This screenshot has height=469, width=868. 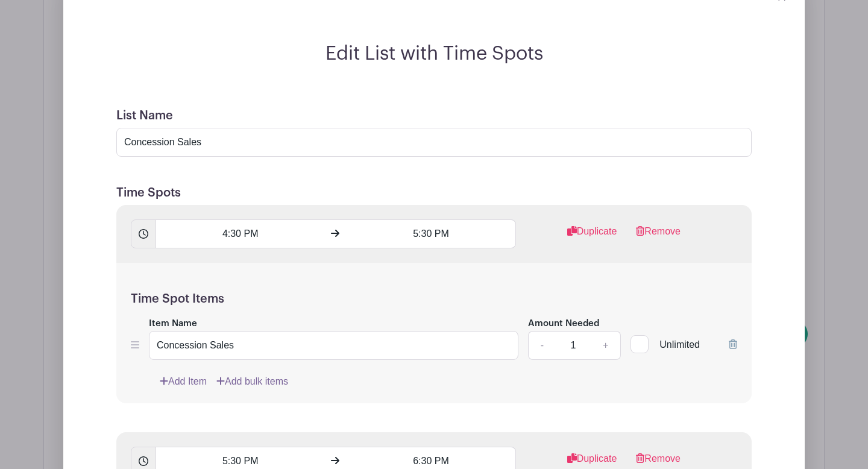 What do you see at coordinates (240, 234) in the screenshot?
I see `input: Set Start Time` at bounding box center [240, 234].